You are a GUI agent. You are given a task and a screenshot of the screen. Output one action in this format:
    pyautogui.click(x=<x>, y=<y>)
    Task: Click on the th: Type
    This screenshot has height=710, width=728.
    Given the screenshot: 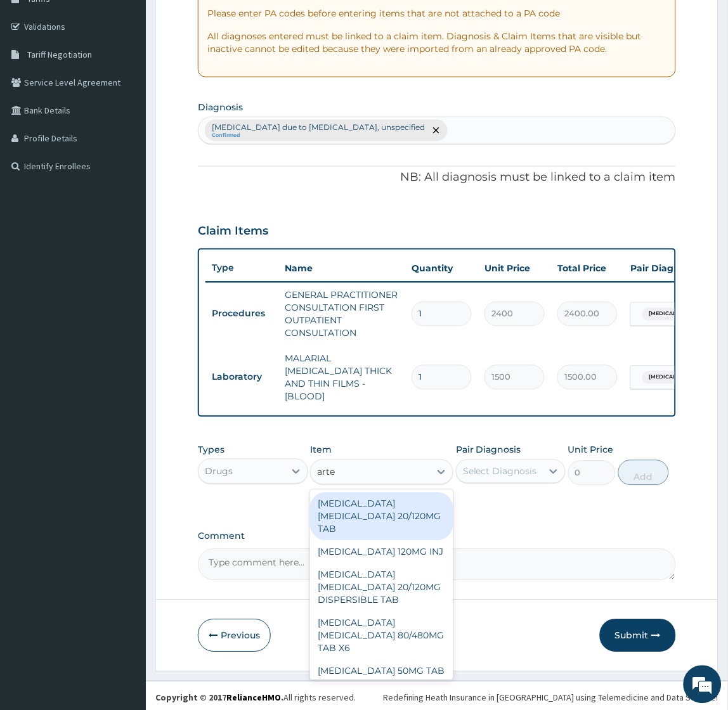 What is the action you would take?
    pyautogui.click(x=241, y=268)
    